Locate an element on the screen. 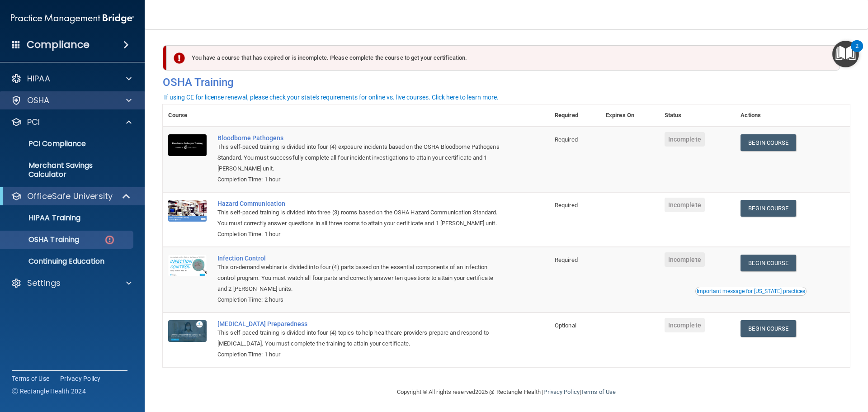 The height and width of the screenshot is (412, 868). div: Hazard Communication is located at coordinates (361, 203).